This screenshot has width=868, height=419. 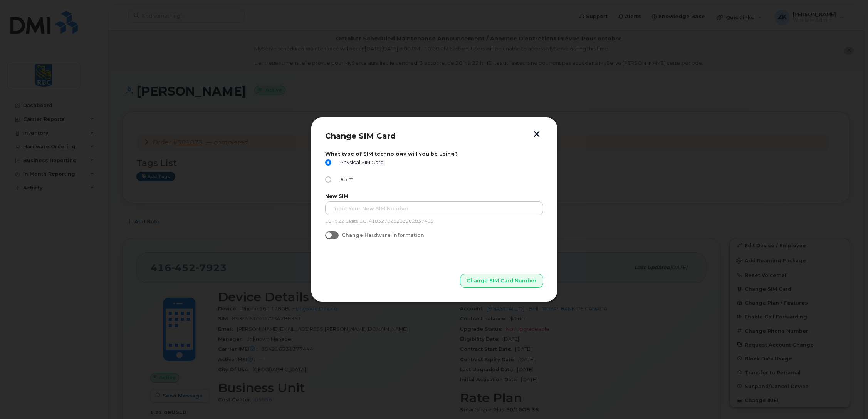 I want to click on span: Physical SIM Card, so click(x=360, y=162).